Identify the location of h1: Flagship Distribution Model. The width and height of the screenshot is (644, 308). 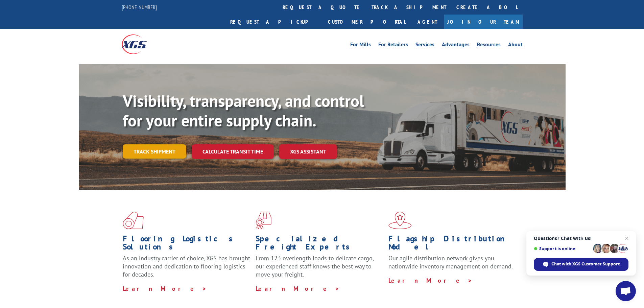
(452, 244).